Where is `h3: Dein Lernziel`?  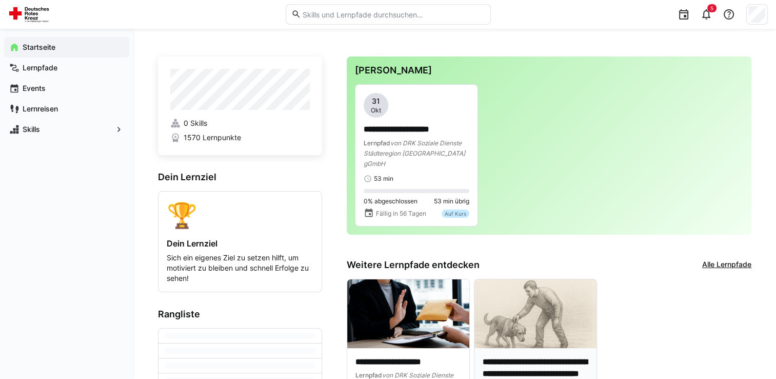 h3: Dein Lernziel is located at coordinates (240, 177).